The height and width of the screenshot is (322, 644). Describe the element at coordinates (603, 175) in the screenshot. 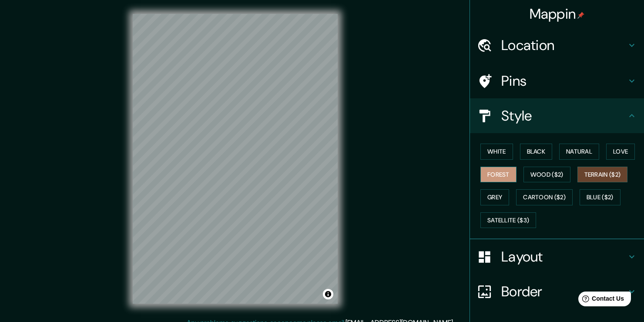

I see `button: Terrain ($2)` at that location.